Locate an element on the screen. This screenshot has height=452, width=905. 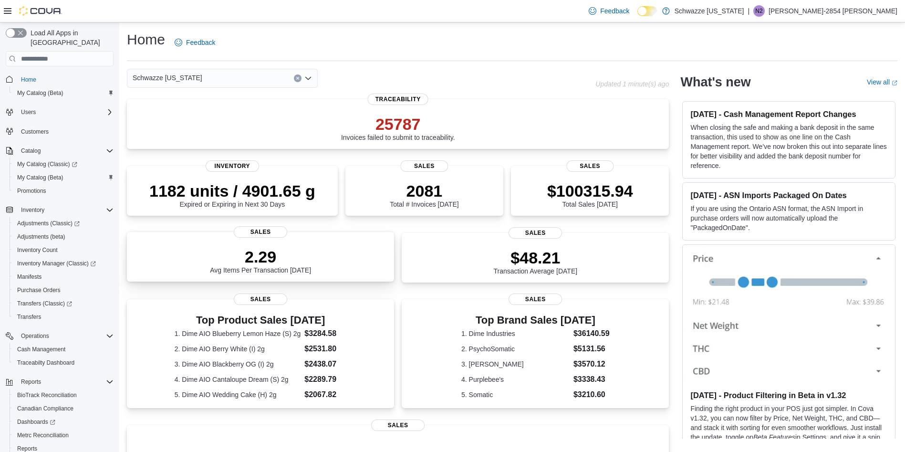
button: Traceabilty Dashboard is located at coordinates (63, 363).